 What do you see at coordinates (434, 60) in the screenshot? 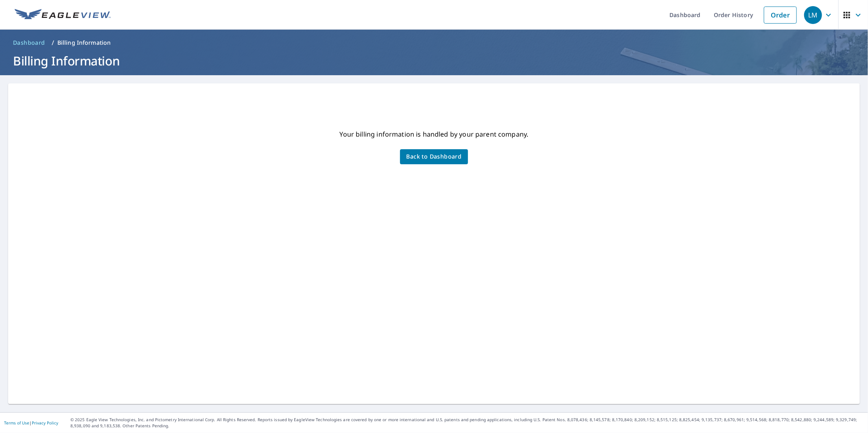
I see `h1: Billing Information` at bounding box center [434, 60].